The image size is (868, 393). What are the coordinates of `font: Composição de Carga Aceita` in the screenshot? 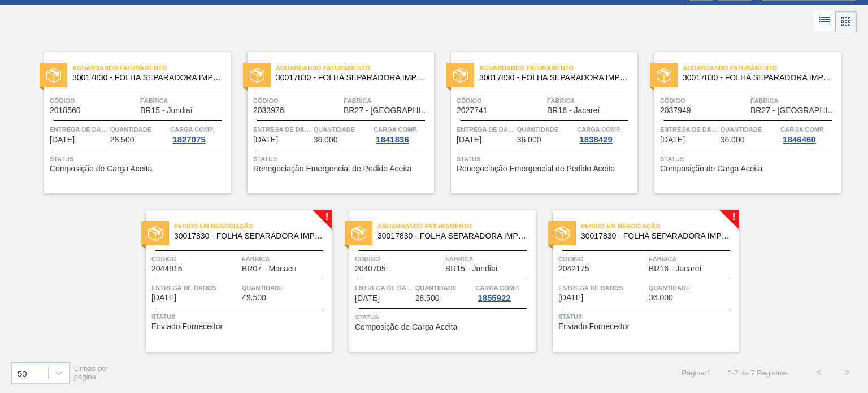 It's located at (711, 168).